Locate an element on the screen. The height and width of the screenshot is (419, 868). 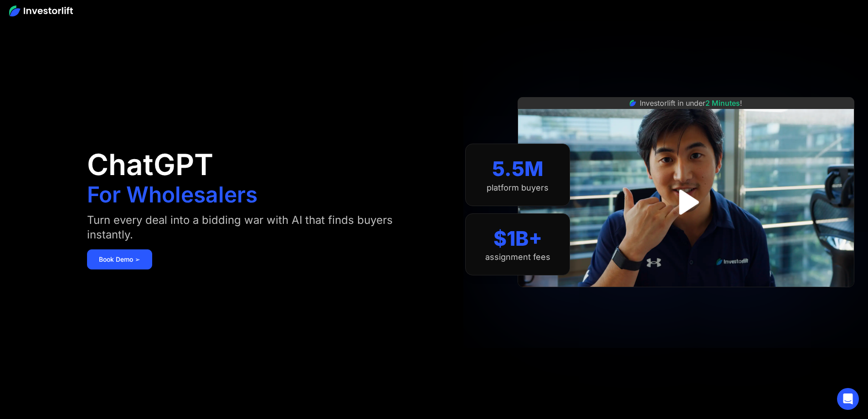
h1: ChatGPT is located at coordinates (150, 165).